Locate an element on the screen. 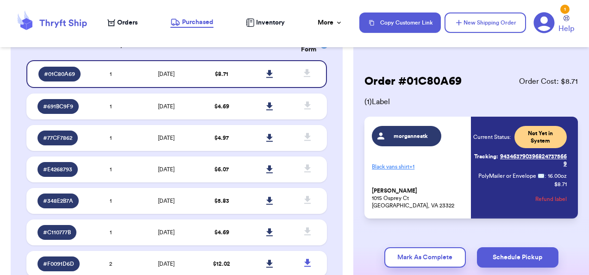 The image size is (589, 275). p: Black vans shirt is located at coordinates (418, 167).